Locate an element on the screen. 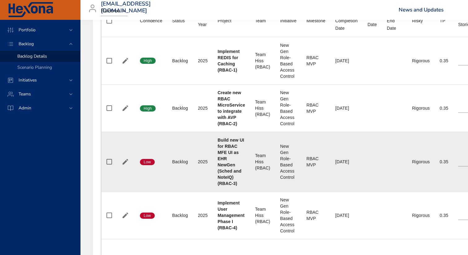  div: Start Date is located at coordinates (372, 21).